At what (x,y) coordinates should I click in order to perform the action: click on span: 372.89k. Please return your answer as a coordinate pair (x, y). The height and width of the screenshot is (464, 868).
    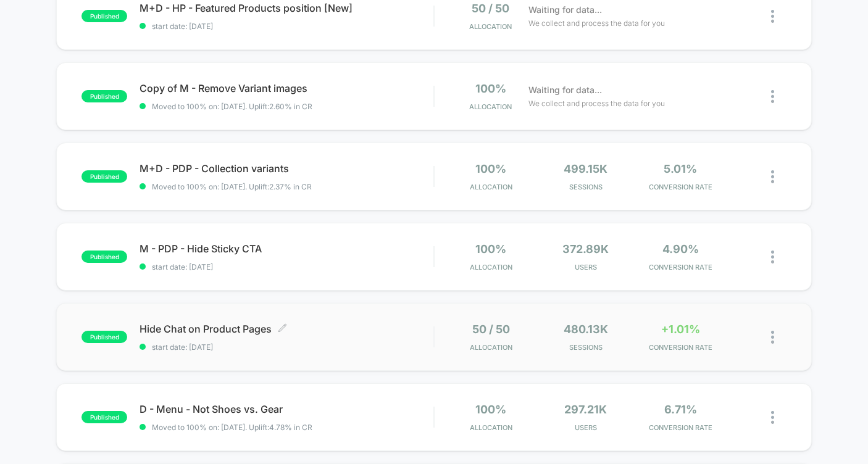
    Looking at the image, I should click on (585, 249).